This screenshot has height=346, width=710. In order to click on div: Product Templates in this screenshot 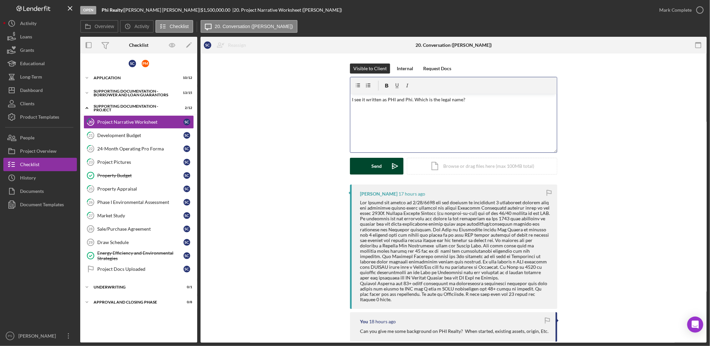, I will do `click(39, 118)`.